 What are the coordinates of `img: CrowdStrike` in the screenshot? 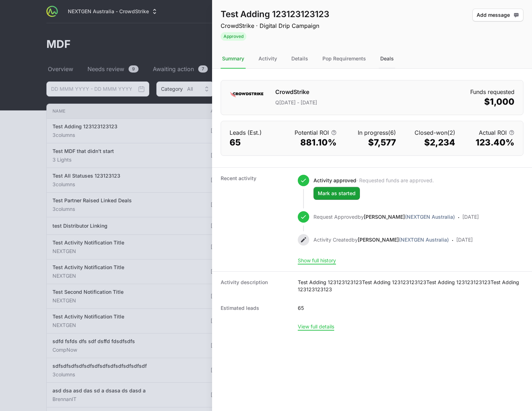 It's located at (247, 94).